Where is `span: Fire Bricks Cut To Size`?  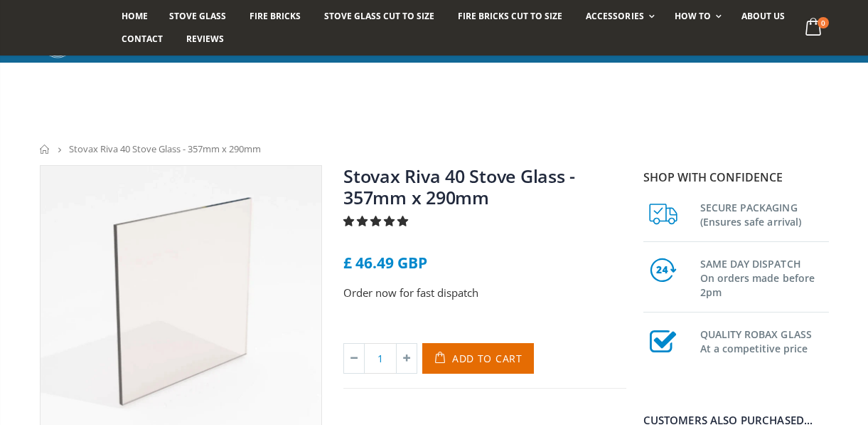 span: Fire Bricks Cut To Size is located at coordinates (510, 16).